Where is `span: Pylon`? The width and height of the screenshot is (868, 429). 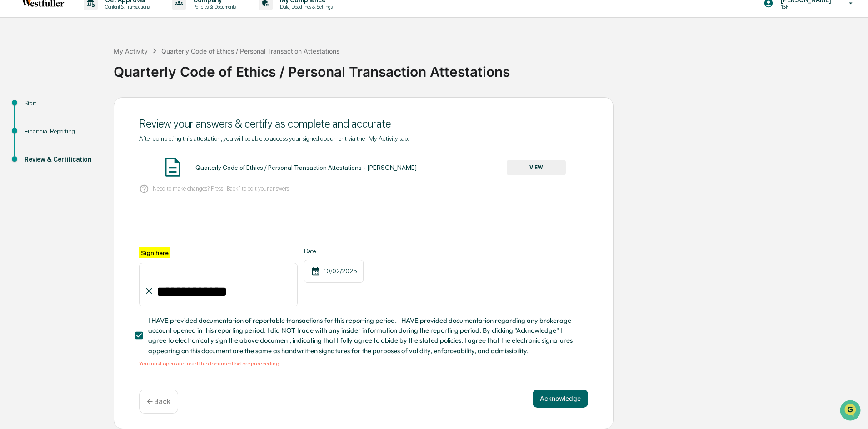 span: Pylon is located at coordinates (100, 157).